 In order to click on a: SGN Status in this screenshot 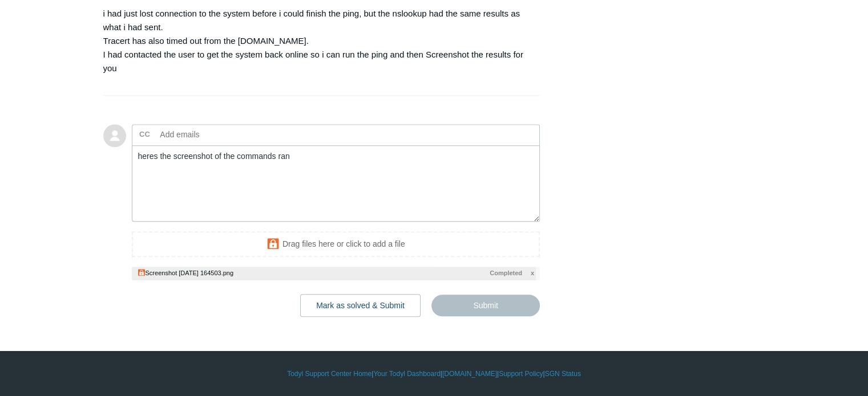, I will do `click(563, 374)`.